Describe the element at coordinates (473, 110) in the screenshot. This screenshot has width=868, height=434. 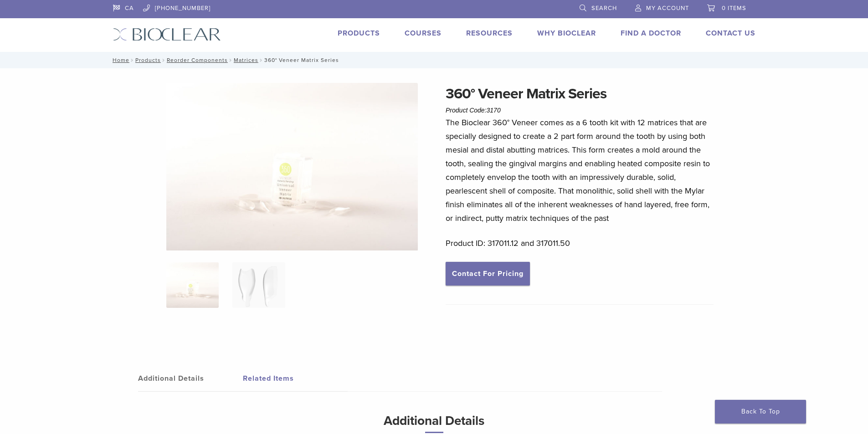
I see `span: Product Code:` at that location.